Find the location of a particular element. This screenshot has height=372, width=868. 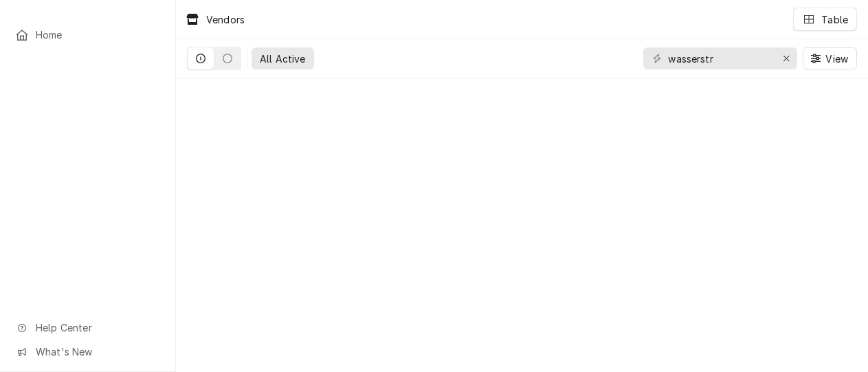

span: View is located at coordinates (836, 58).